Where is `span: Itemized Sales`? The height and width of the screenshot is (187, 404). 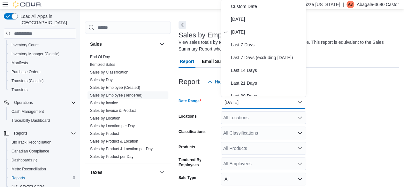 span: Itemized Sales is located at coordinates (103, 65).